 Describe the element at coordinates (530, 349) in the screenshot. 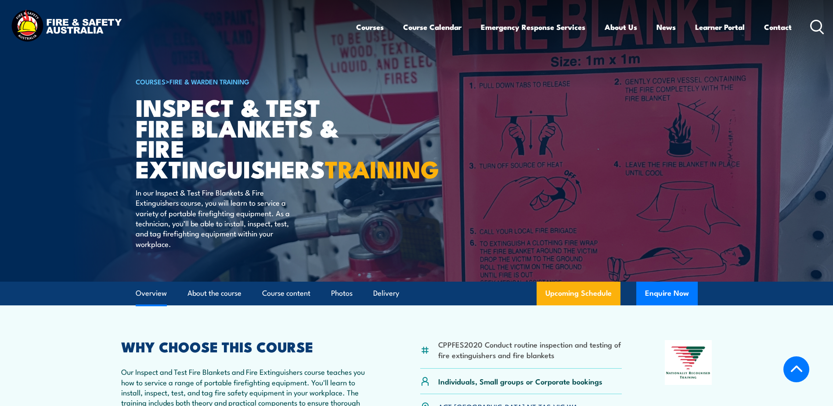

I see `li: CPPFES2020 Conduct routine inspection and testing of fire extinguishers and fire blankets` at that location.